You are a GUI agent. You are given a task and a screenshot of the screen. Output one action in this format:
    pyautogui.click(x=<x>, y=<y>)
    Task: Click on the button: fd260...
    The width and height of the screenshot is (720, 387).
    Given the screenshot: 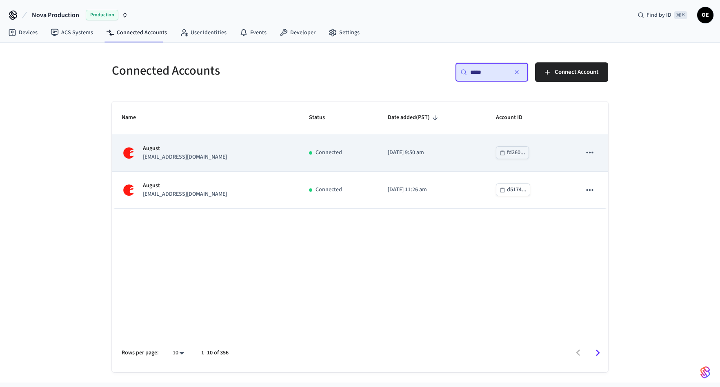 What is the action you would take?
    pyautogui.click(x=512, y=153)
    